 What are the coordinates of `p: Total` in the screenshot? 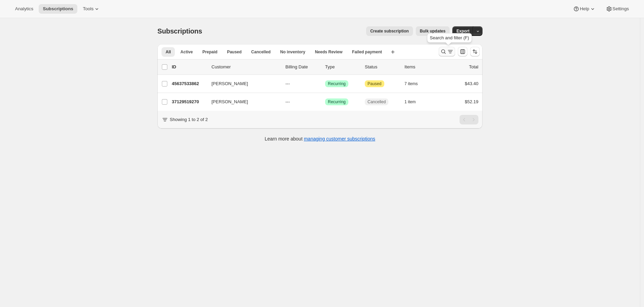 It's located at (474, 67).